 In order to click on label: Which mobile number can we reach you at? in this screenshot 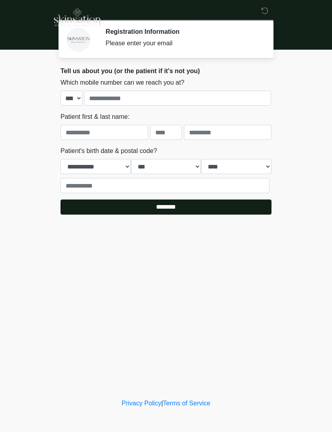, I will do `click(122, 83)`.